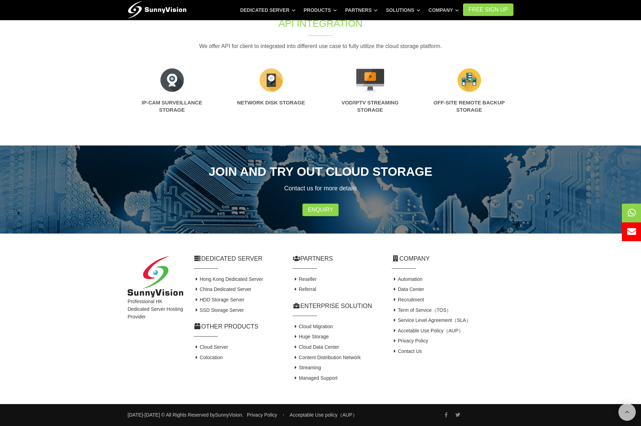 This screenshot has width=641, height=426. Describe the element at coordinates (408, 289) in the screenshot. I see `a: Data Center` at that location.